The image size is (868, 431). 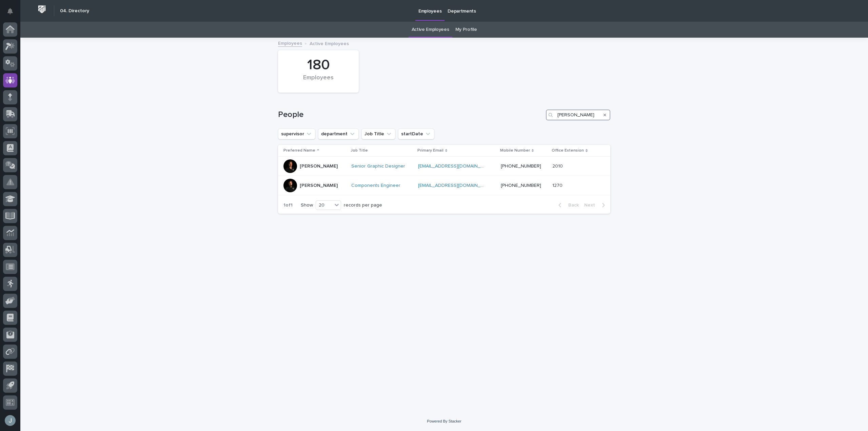 What do you see at coordinates (75, 11) in the screenshot?
I see `h2: 04. Directory` at bounding box center [75, 11].